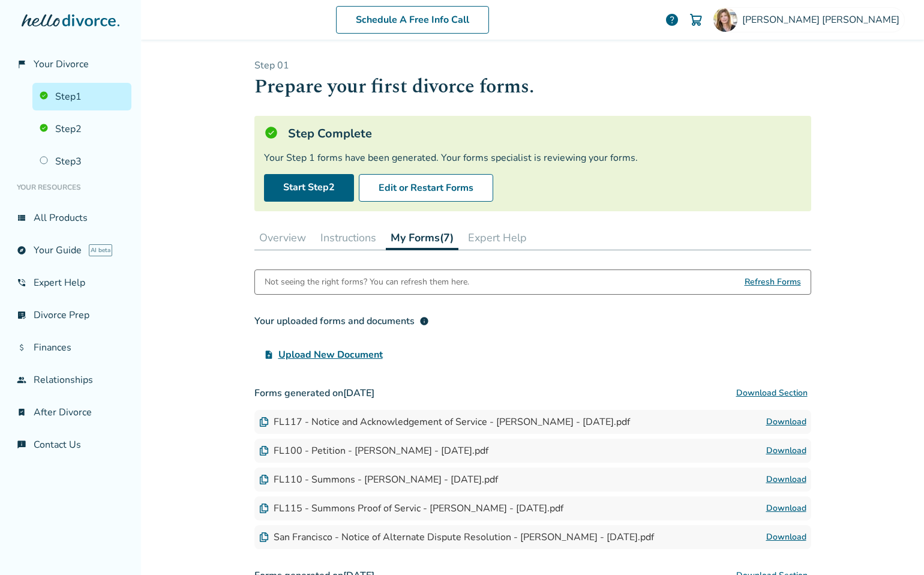  Describe the element at coordinates (725, 20) in the screenshot. I see `img: dina sporer` at that location.